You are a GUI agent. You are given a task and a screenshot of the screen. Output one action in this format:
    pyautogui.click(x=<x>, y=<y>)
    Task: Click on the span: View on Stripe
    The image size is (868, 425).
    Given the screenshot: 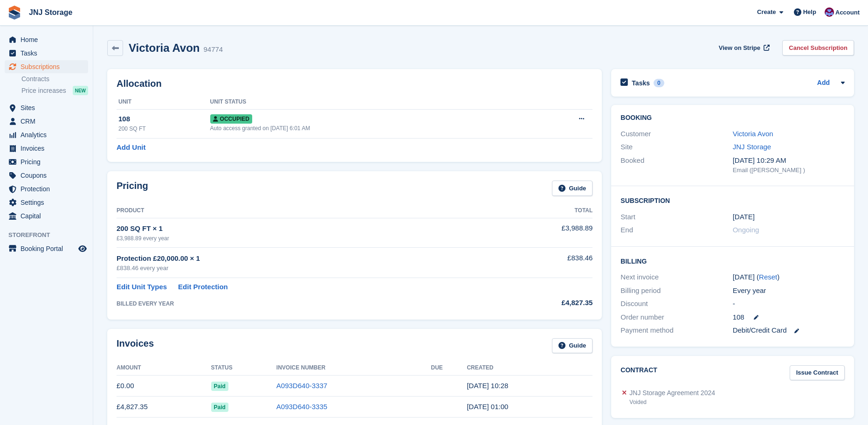 What is the action you would take?
    pyautogui.click(x=739, y=48)
    